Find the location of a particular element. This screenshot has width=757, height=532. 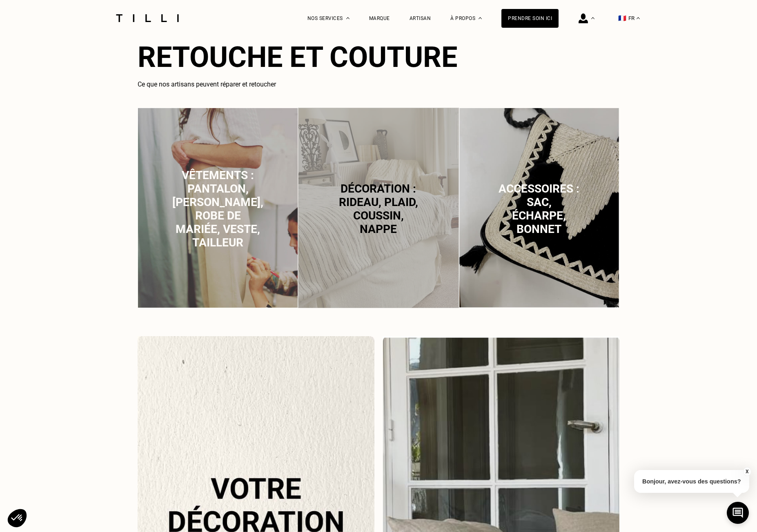

img: icône connexion is located at coordinates (584, 18).